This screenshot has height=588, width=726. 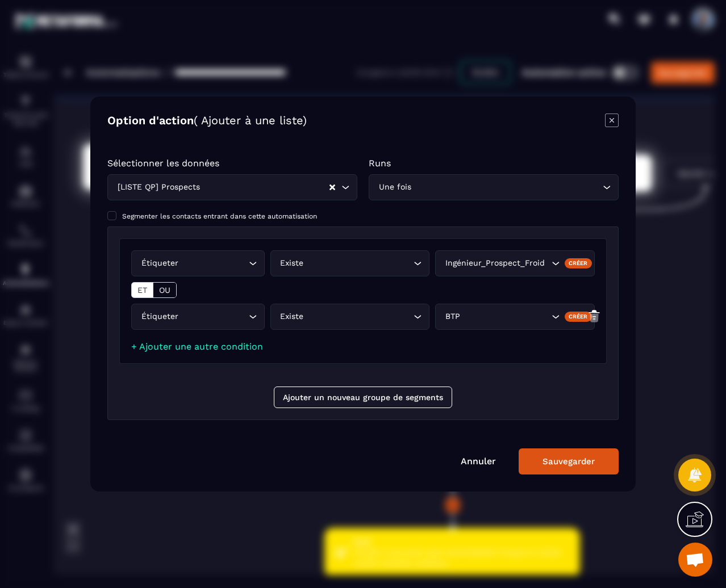 I want to click on span: BTP, so click(x=495, y=316).